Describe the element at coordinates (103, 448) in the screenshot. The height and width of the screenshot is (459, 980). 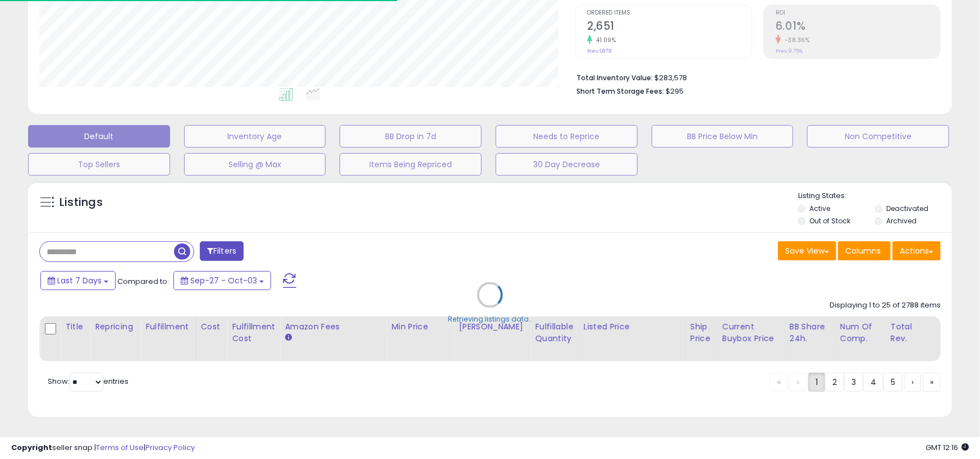
I see `div: seller snap | |` at that location.